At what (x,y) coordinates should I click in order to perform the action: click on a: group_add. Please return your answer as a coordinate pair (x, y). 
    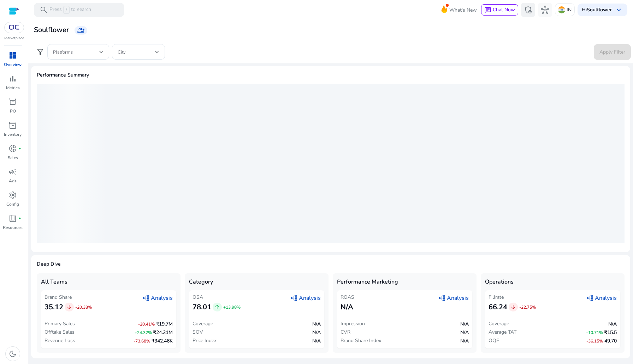
    Looking at the image, I should click on (81, 31).